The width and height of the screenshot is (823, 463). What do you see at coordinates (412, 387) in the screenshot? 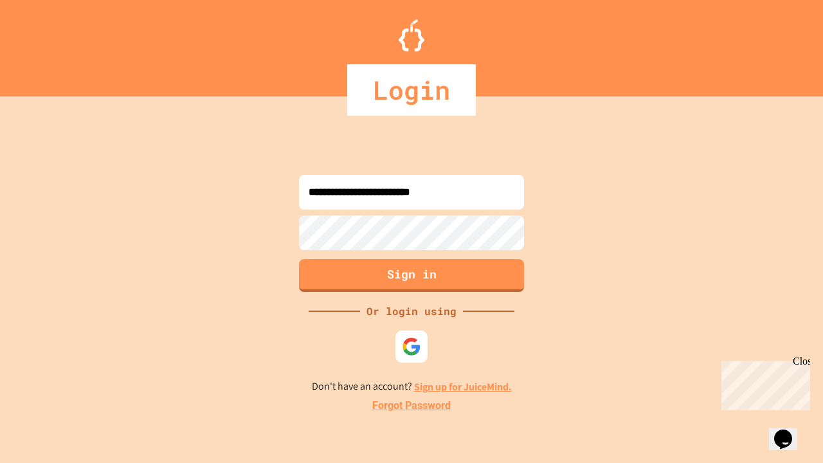
I see `p: Don't have an account?` at bounding box center [412, 387].